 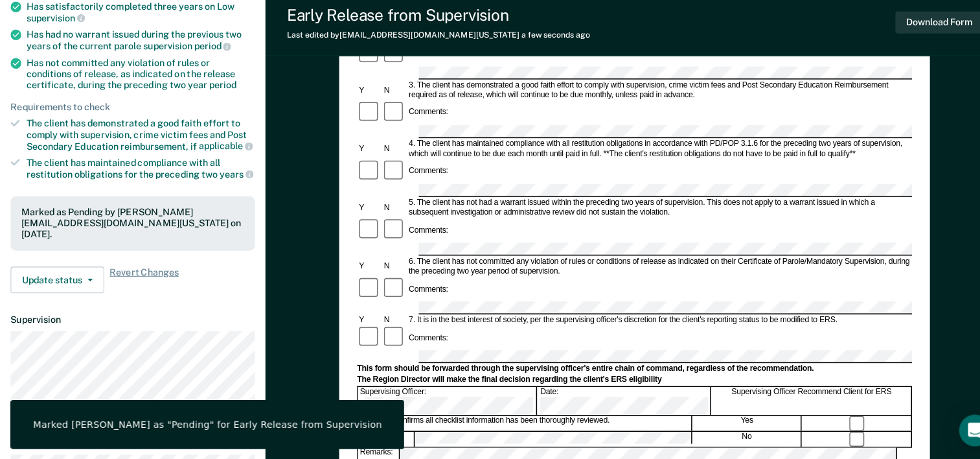 I want to click on div: 7. It is in the best interest of society, per the supervising officer's discretion for the client..., so click(x=643, y=322).